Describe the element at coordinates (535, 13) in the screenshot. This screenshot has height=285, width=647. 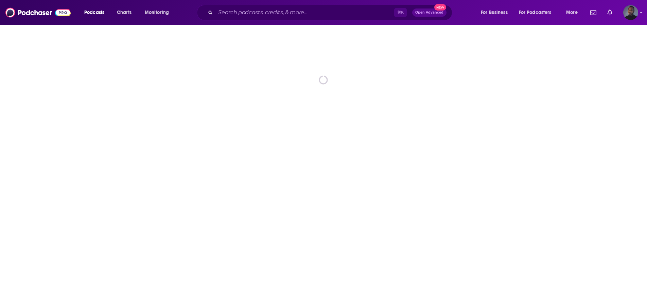
I see `span: For Podcasters` at that location.